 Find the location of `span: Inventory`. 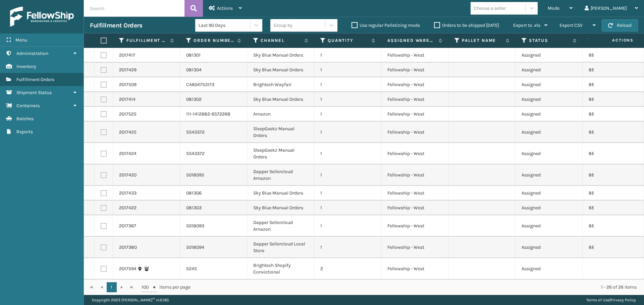

span: Inventory is located at coordinates (26, 66).